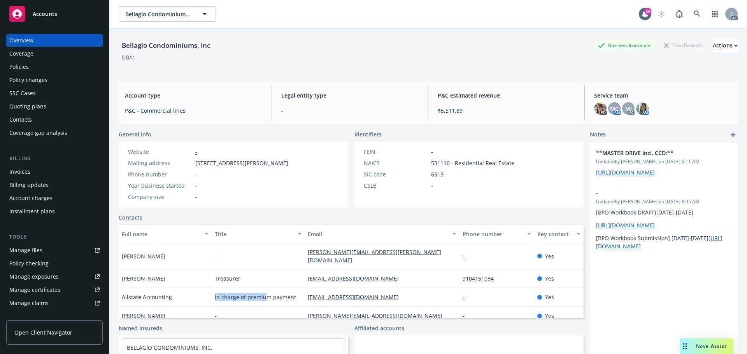  What do you see at coordinates (725, 46) in the screenshot?
I see `div: Actions` at bounding box center [725, 46].